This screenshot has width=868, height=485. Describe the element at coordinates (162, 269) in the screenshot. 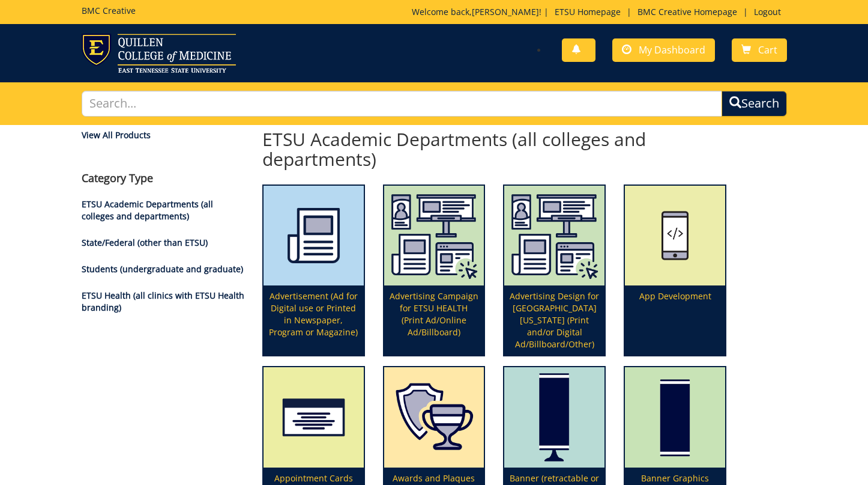

I see `a: Students (undergraduate and graduate)` at that location.